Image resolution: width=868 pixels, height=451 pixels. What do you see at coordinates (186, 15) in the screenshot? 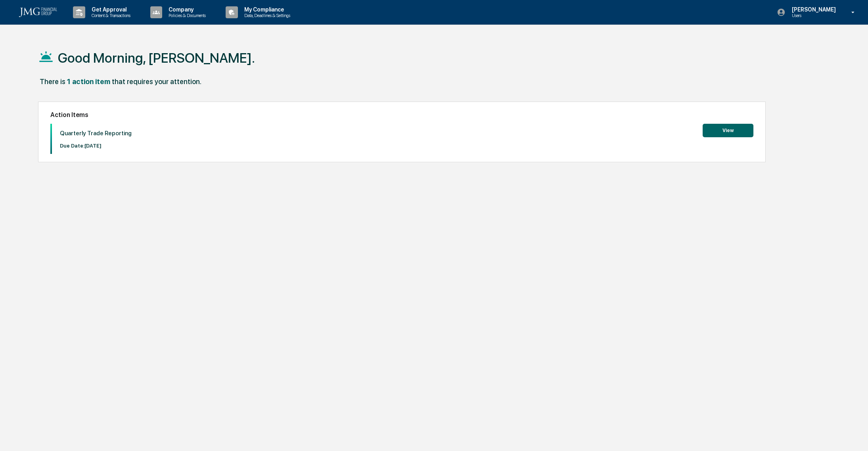
I see `p: Policies & Documents` at bounding box center [186, 15].